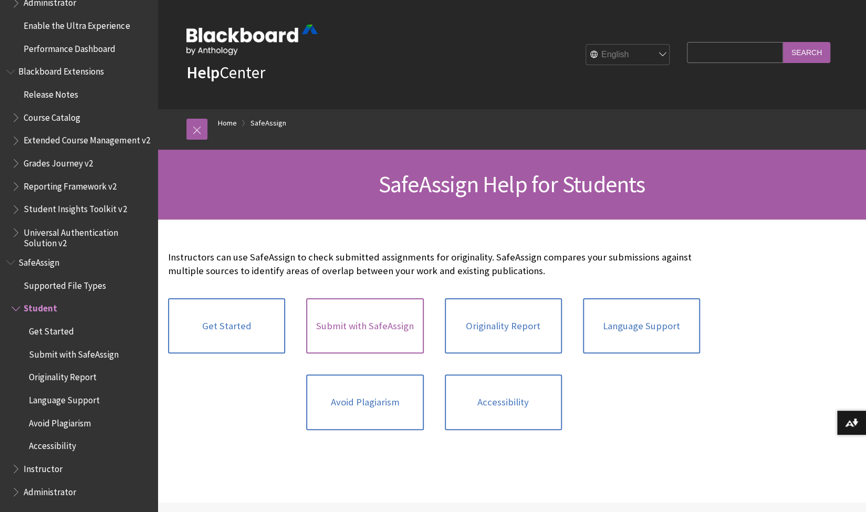 Image resolution: width=866 pixels, height=512 pixels. What do you see at coordinates (203, 72) in the screenshot?
I see `strong: Help` at bounding box center [203, 72].